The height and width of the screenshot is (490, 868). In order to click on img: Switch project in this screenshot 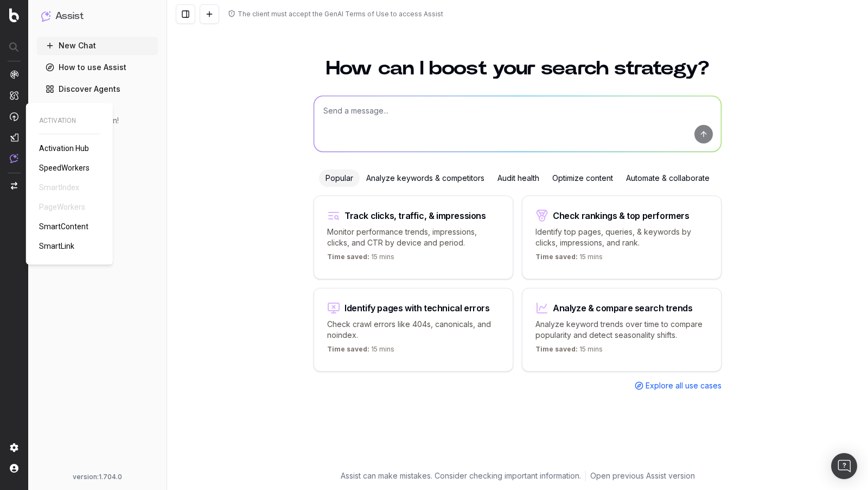, I will do `click(14, 186)`.